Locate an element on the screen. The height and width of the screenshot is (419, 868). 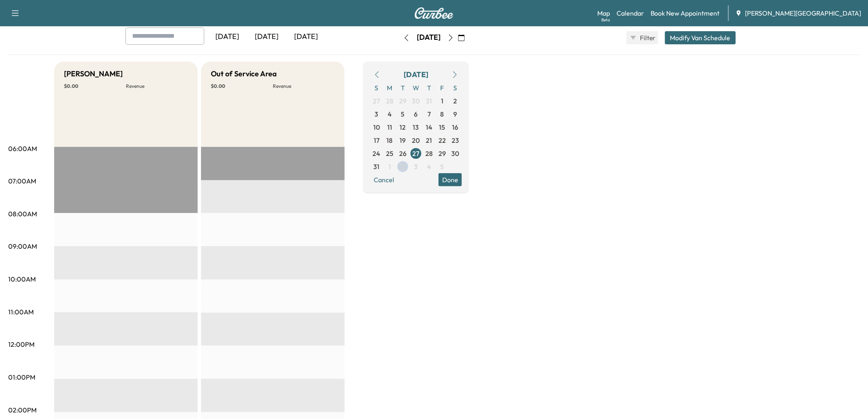
p: 06:00AM is located at coordinates (22, 149).